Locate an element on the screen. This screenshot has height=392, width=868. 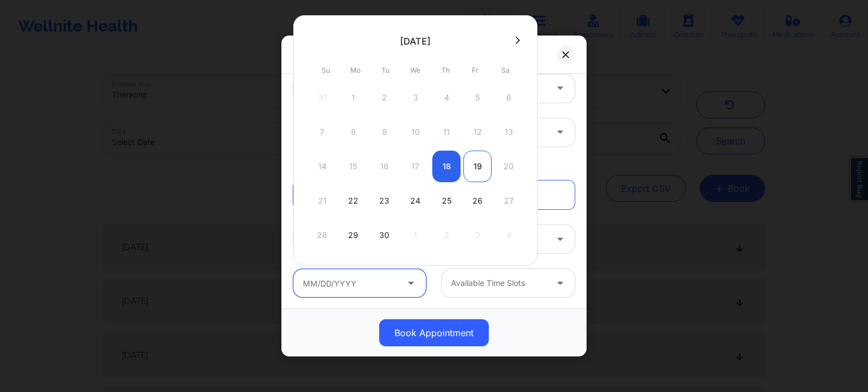
abbr: Saturday is located at coordinates (505, 70).